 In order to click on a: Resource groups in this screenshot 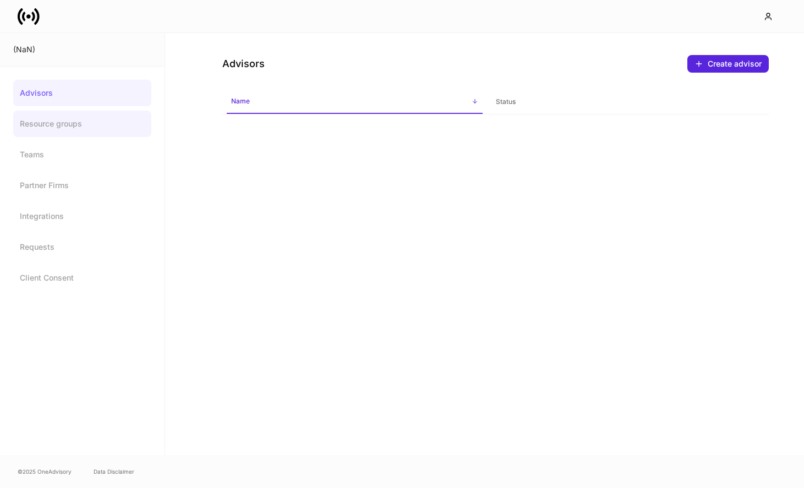, I will do `click(82, 124)`.